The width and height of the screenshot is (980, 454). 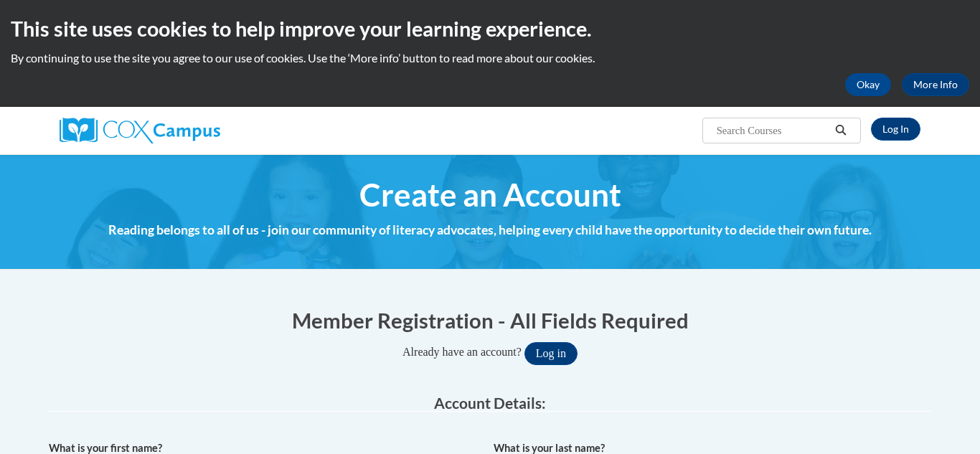 What do you see at coordinates (490, 29) in the screenshot?
I see `h2: This site uses cookies to help improve your learning experience.` at bounding box center [490, 29].